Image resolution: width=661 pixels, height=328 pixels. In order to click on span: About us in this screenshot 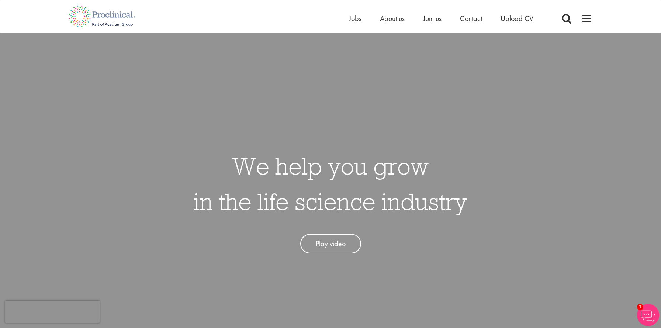, I will do `click(392, 18)`.